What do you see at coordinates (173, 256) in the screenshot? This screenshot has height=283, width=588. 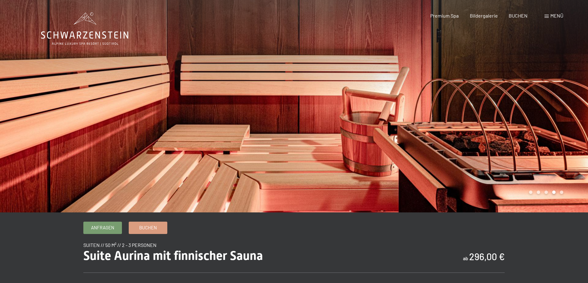 I see `span: Suite Aurina mit finnischer Sauna` at bounding box center [173, 256].